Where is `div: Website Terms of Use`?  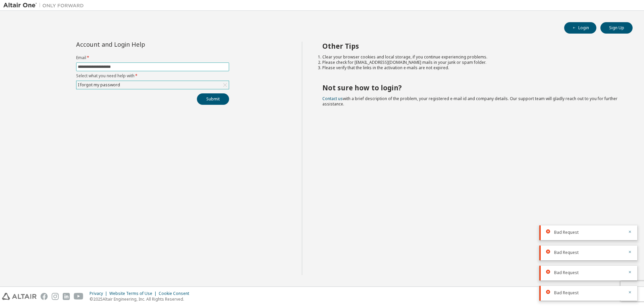 div: Website Terms of Use is located at coordinates (134, 294).